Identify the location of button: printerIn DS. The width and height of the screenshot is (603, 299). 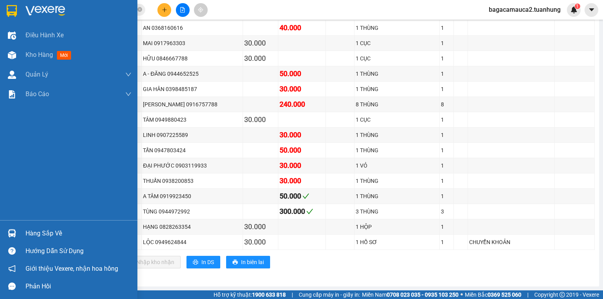
(203, 262).